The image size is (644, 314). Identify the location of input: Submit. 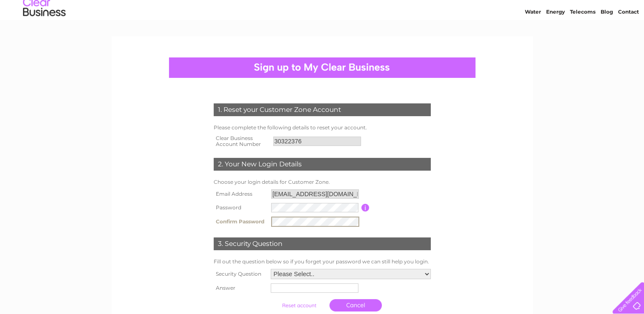
(299, 305).